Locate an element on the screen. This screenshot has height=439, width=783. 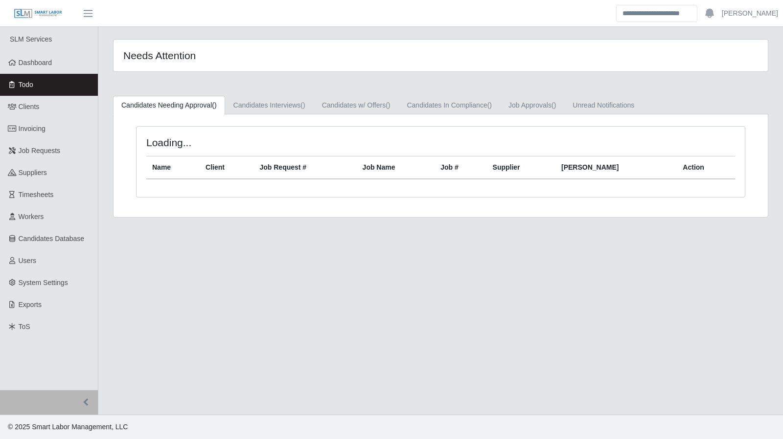
a: Candidates w/ Offers is located at coordinates (356, 105).